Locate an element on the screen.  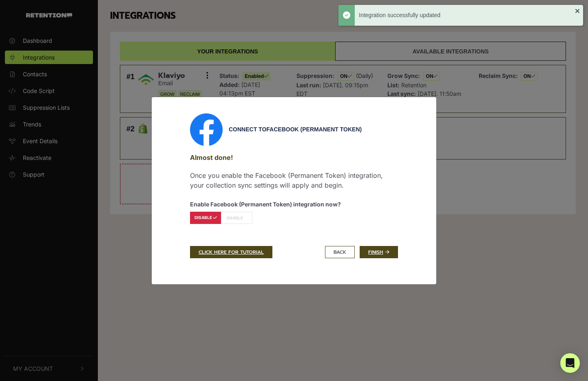
img: Facebook (Permanent Token) is located at coordinates (206, 129).